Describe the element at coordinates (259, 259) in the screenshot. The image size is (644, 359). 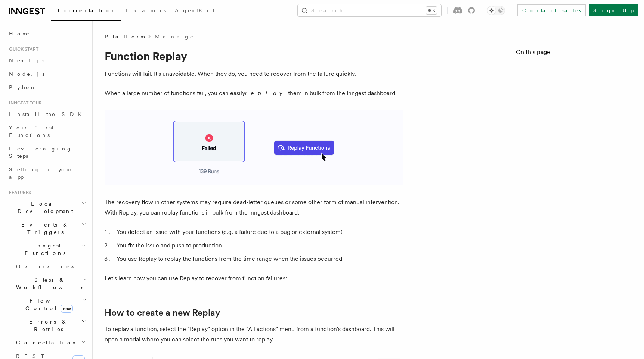
I see `li: You use Replay to replay the functions from the time range when the issues occurred` at that location.